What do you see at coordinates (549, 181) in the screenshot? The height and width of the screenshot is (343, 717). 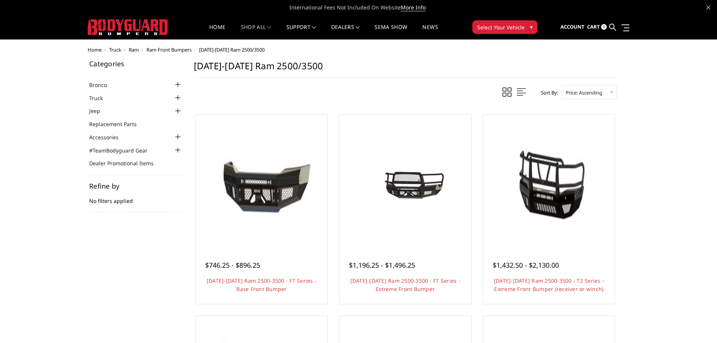 I see `a: 2019-2025 Ram 2500-3500 - T2 Series - Extreme Front Bumper (receiver or winch) 2019-2025 Ram 2500...` at bounding box center [549, 181].